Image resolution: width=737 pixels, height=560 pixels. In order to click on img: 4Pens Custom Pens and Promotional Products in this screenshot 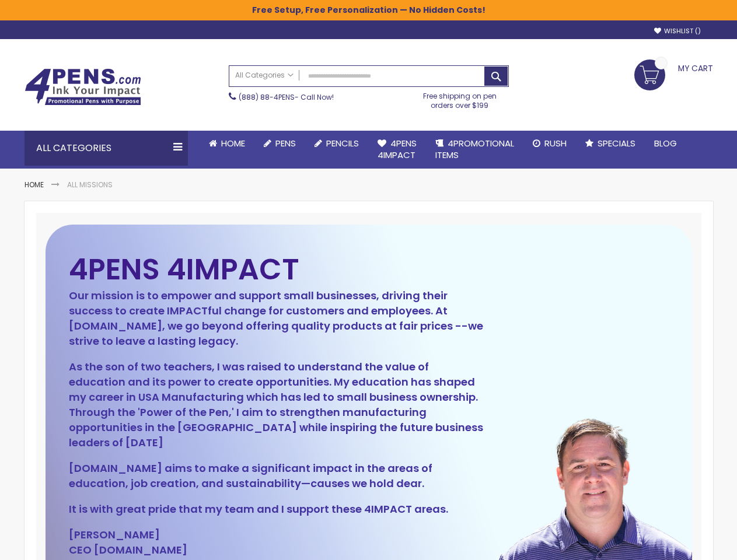, I will do `click(83, 87)`.